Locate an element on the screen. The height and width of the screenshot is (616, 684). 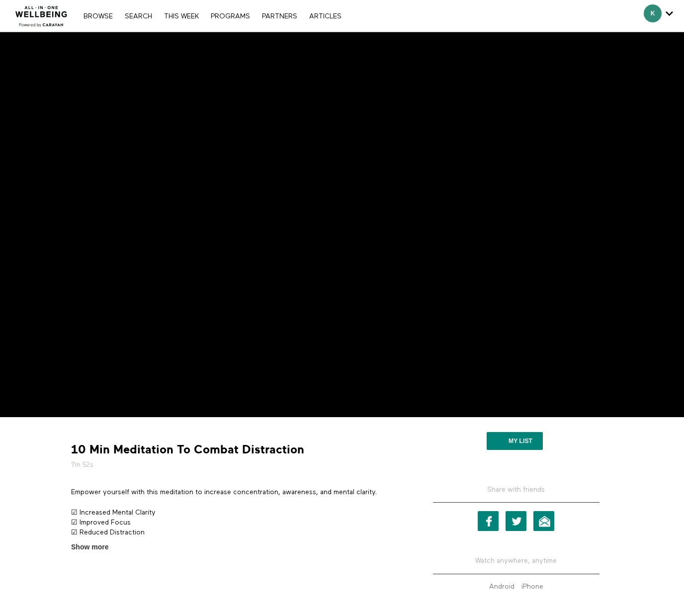
h5: Share with friends is located at coordinates (516, 494).